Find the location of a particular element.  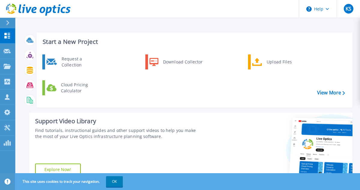

h3: Start a New Project is located at coordinates (194, 42).